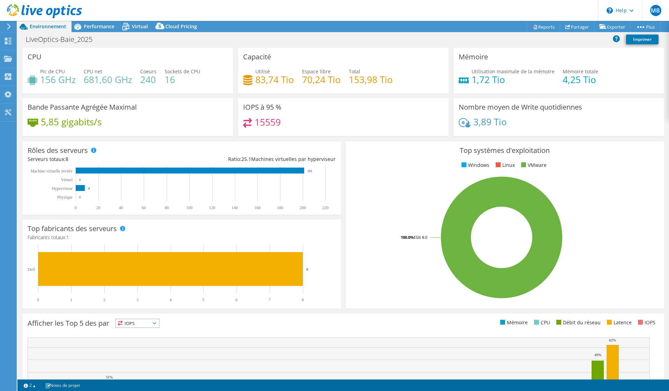  What do you see at coordinates (310, 171) in the screenshot?
I see `text: 201` at bounding box center [310, 171].